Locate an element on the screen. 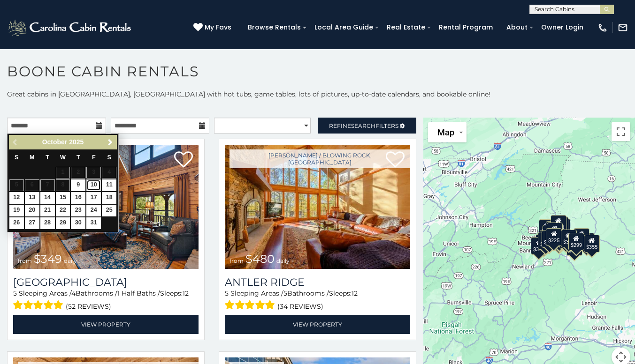 The height and width of the screenshot is (364, 635). a: 20 is located at coordinates (32, 211).